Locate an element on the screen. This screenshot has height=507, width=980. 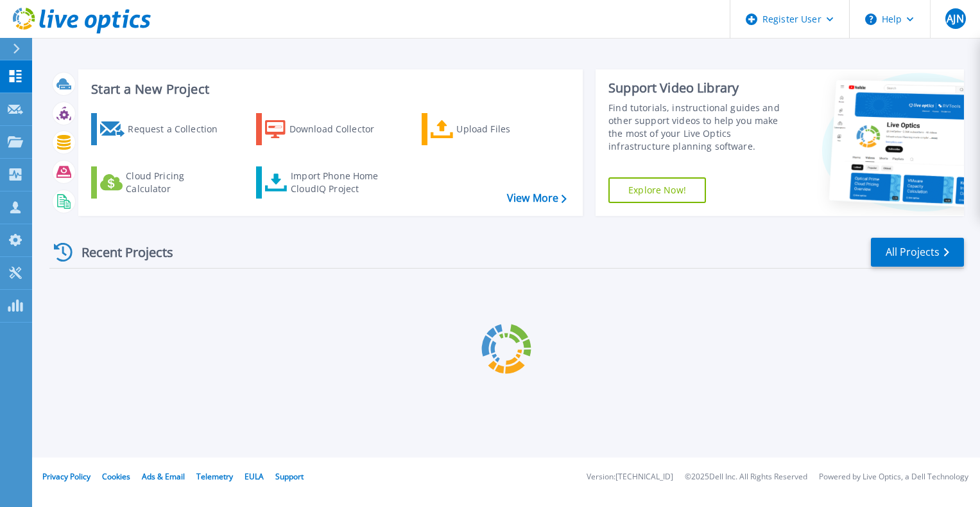
div: Import Phone Home CloudIQ Project is located at coordinates (341, 182).